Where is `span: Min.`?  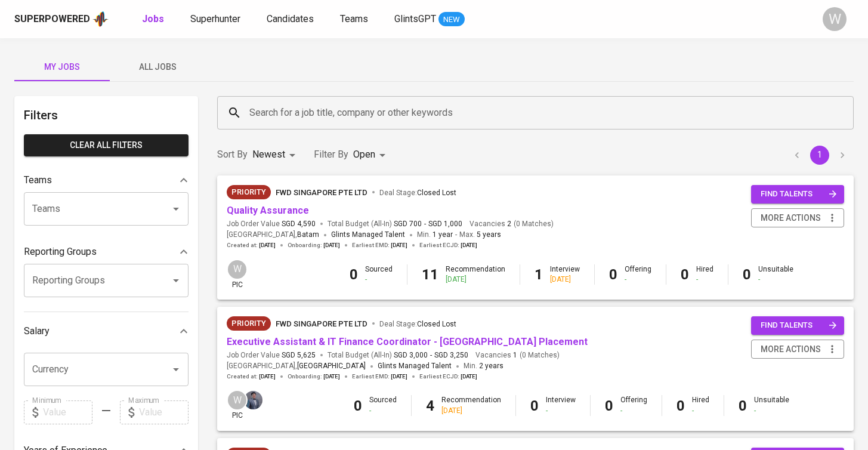 span: Min. is located at coordinates (483, 366).